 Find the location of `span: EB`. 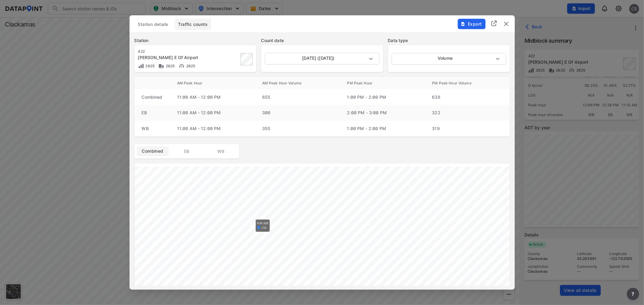

span: EB is located at coordinates (187, 151).